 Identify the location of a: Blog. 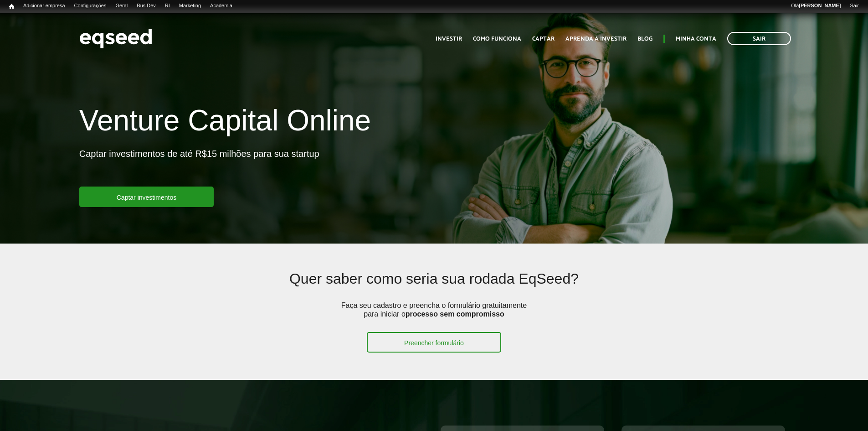
(645, 39).